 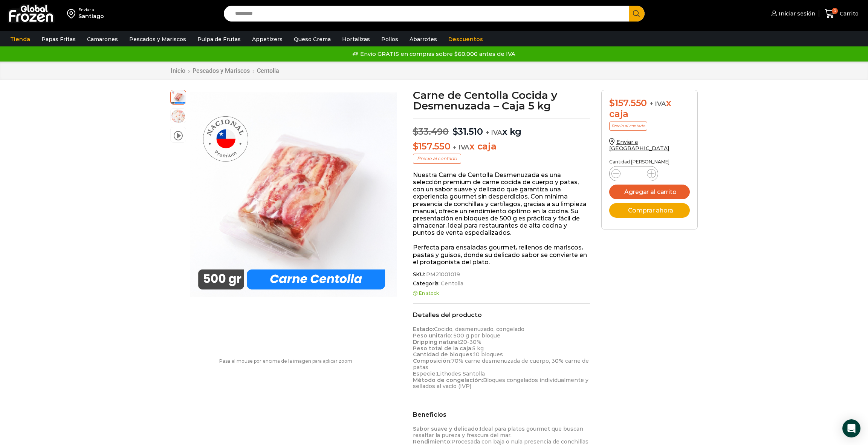 What do you see at coordinates (423, 329) in the screenshot?
I see `strong: Estado:` at bounding box center [423, 329].